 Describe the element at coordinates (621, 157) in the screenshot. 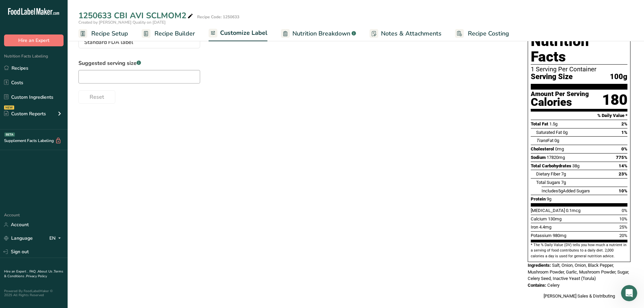

I see `span: 775%` at that location.